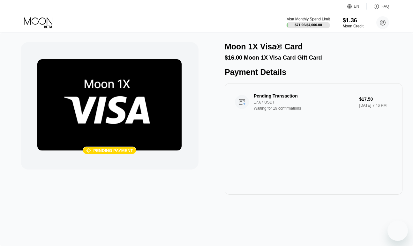 The width and height of the screenshot is (413, 246). Describe the element at coordinates (313, 72) in the screenshot. I see `div: Payment Details` at that location.